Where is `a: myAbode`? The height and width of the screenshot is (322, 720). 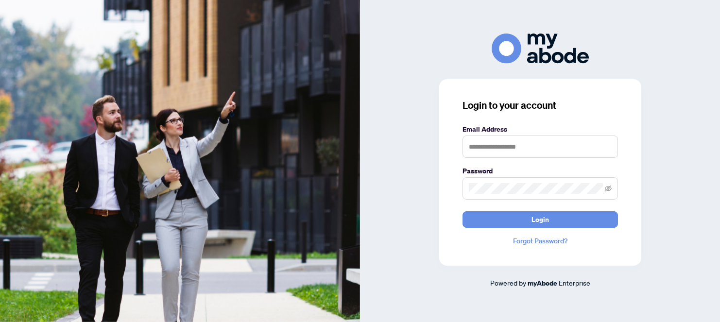
a: myAbode is located at coordinates (542, 283).